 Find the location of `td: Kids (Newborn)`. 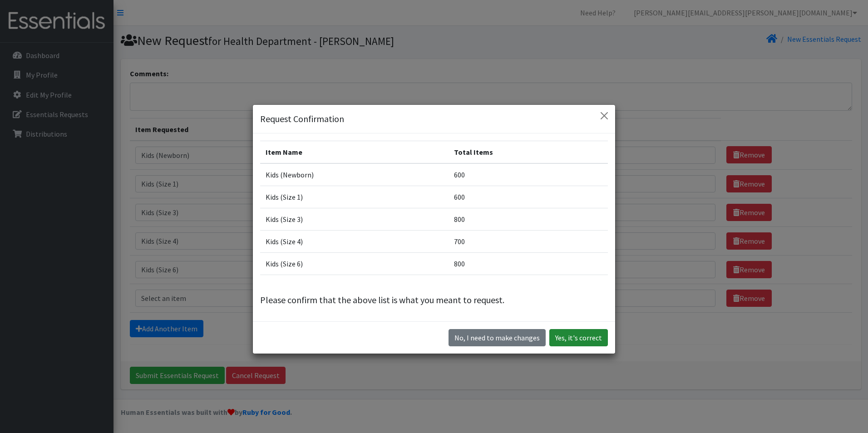

td: Kids (Newborn) is located at coordinates (354, 174).